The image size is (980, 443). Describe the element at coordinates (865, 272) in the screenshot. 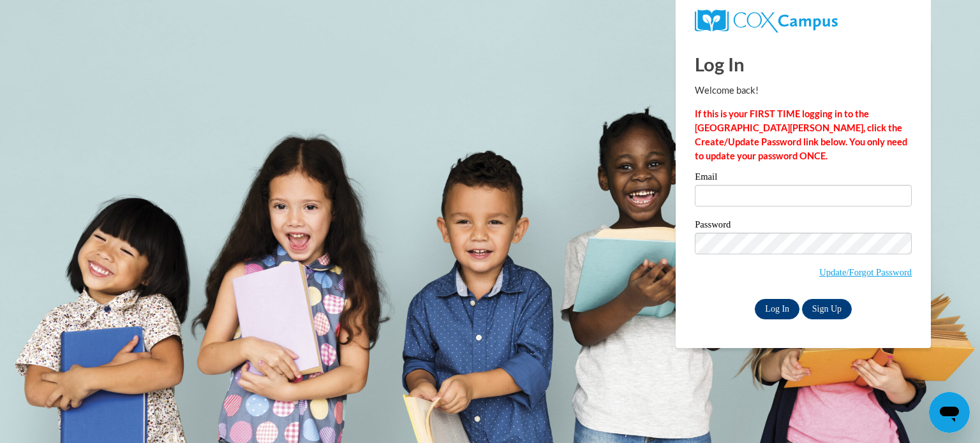

I see `a: Update/Forgot Password` at that location.